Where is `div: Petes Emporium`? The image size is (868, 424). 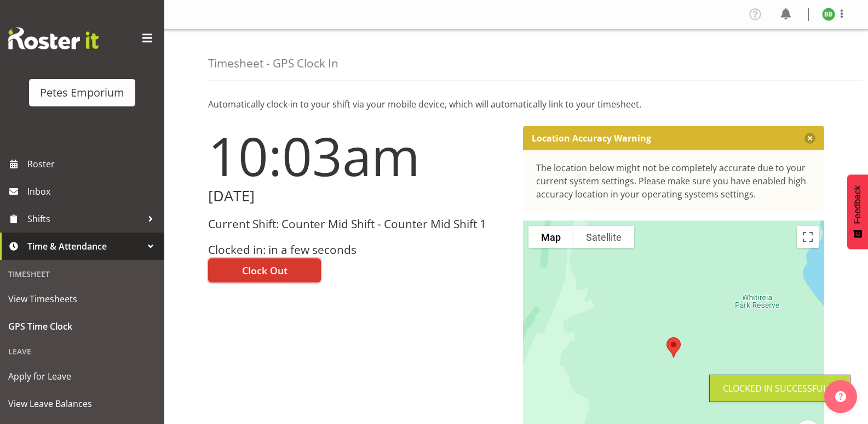
div: Petes Emporium is located at coordinates (82, 93).